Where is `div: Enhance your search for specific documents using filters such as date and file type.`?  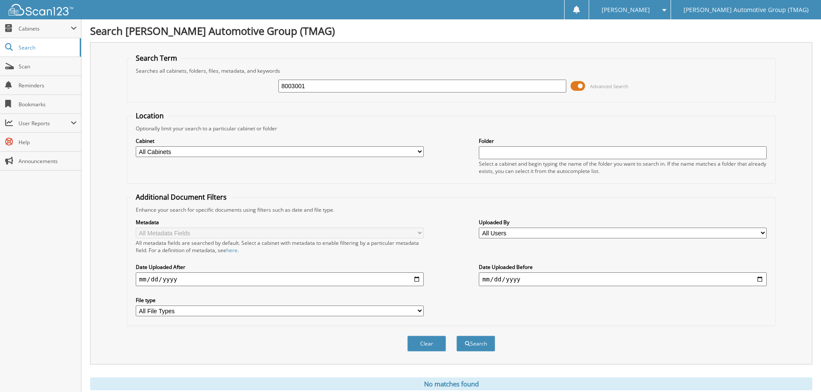 div: Enhance your search for specific documents using filters such as date and file type. is located at coordinates (451, 210).